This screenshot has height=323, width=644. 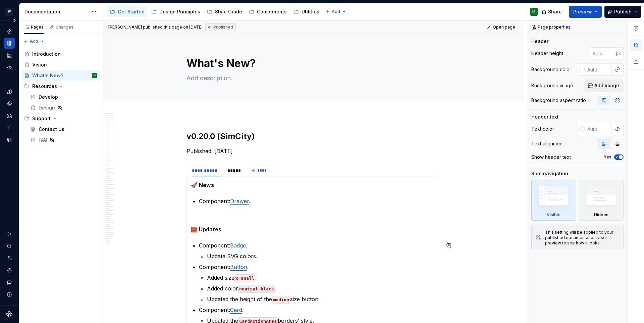 I want to click on button: Add image, so click(x=604, y=86).